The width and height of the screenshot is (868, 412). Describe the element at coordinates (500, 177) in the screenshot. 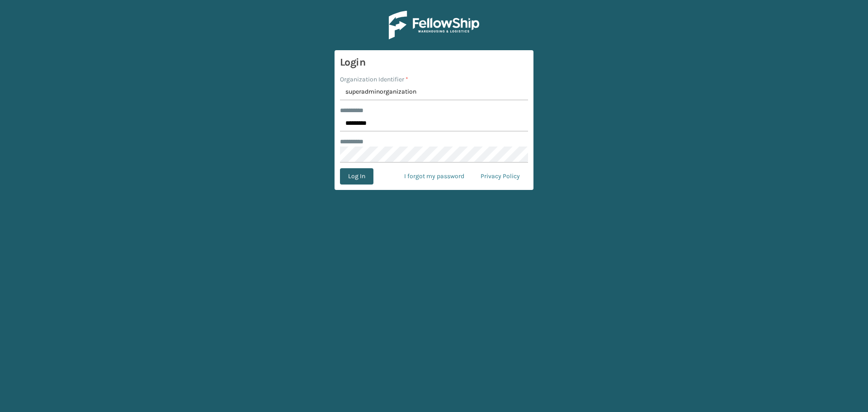

I see `a: Privacy Policy` at that location.